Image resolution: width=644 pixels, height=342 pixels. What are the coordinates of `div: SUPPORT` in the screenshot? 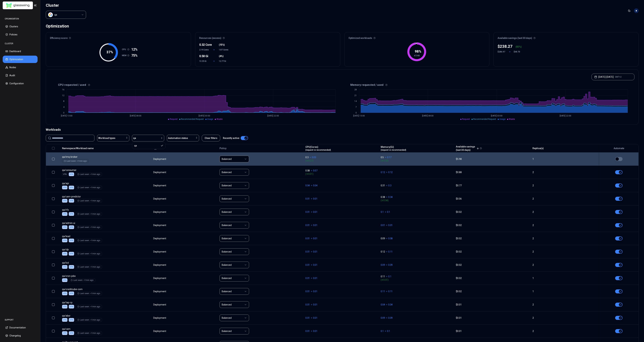 It's located at (20, 320).